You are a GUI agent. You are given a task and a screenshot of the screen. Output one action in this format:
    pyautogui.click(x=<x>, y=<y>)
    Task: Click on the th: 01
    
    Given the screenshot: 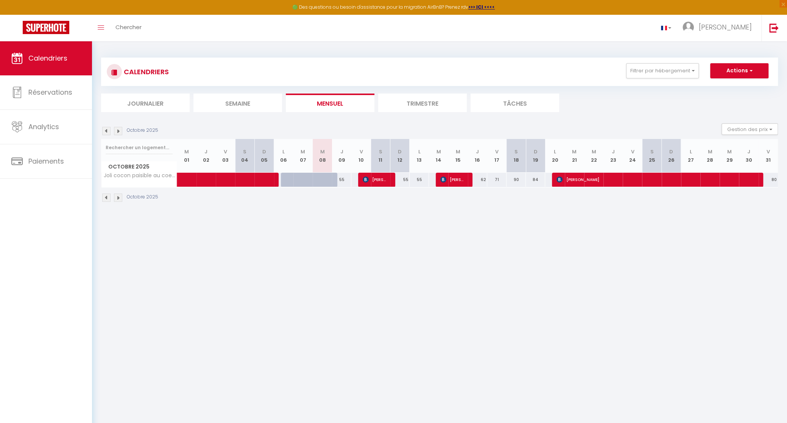 What is the action you would take?
    pyautogui.click(x=187, y=156)
    